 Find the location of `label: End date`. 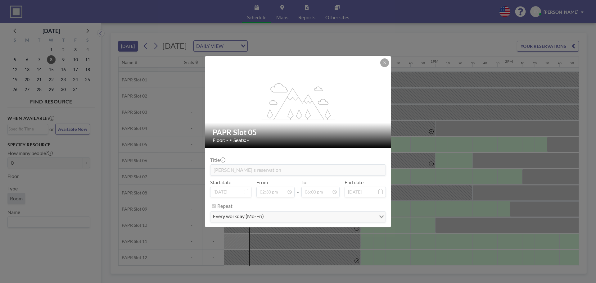

label: End date is located at coordinates (354, 182).